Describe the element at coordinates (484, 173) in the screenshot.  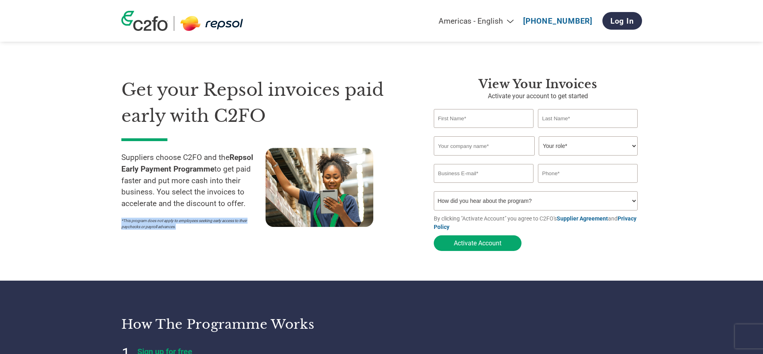
I see `input: Invalid Email format` at that location.